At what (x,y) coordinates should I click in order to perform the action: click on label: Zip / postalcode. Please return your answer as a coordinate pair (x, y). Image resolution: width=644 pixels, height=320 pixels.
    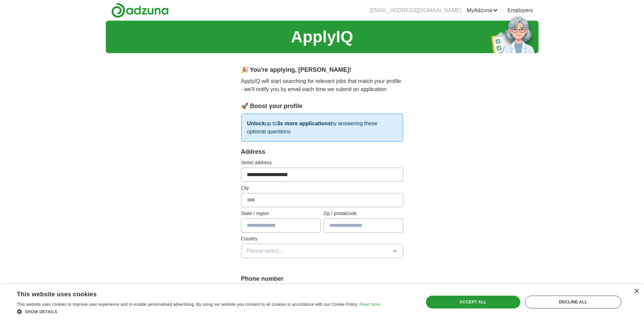
    Looking at the image, I should click on (364, 214).